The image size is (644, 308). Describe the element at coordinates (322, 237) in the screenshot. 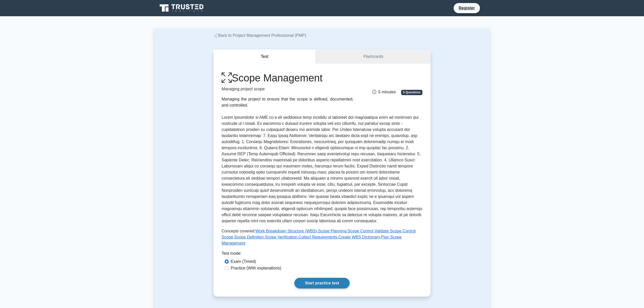

I see `p: Concepts covered: , , , , , , , , ,` at that location.